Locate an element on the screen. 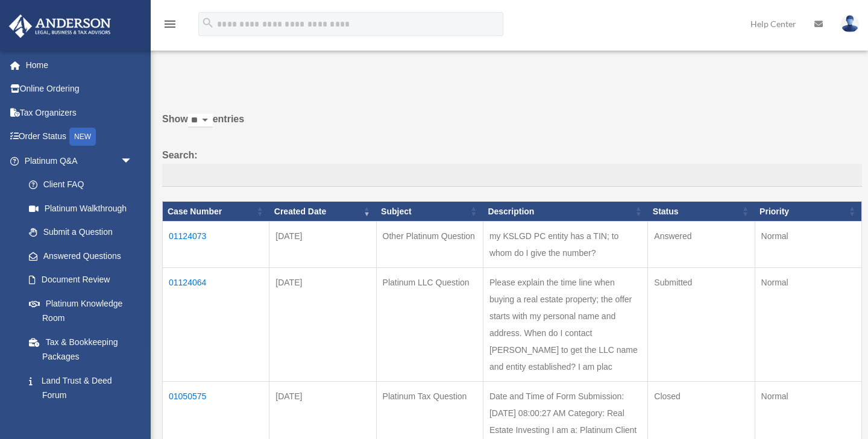 The height and width of the screenshot is (439, 868). td: Other Platinum Question is located at coordinates (430, 244).